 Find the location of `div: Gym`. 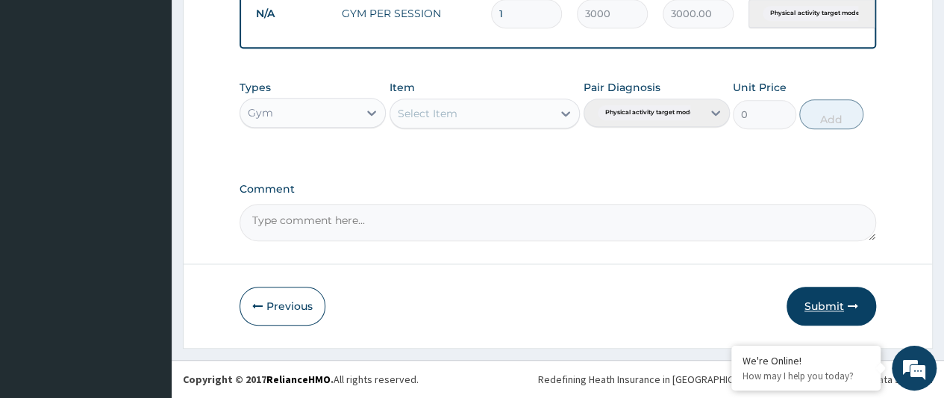

div: Gym is located at coordinates (260, 113).